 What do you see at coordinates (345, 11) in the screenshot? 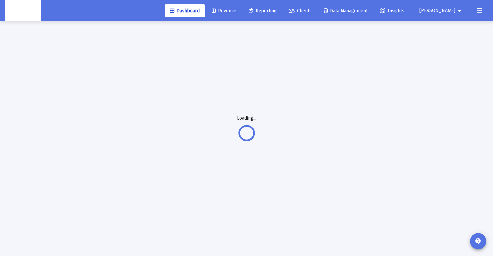
I see `a: Data Management` at bounding box center [345, 11].